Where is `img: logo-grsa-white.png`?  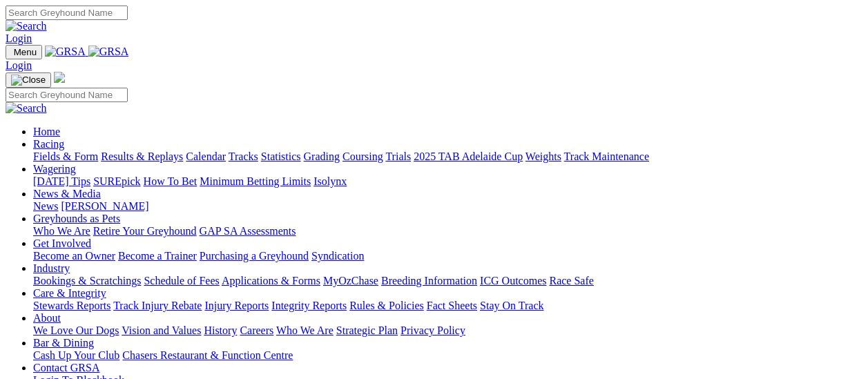 img: logo-grsa-white.png is located at coordinates (60, 77).